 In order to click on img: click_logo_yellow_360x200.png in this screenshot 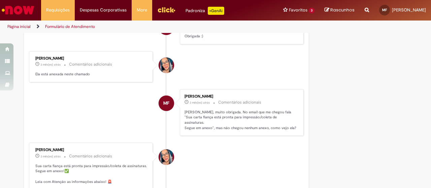, I will do `click(166, 10)`.